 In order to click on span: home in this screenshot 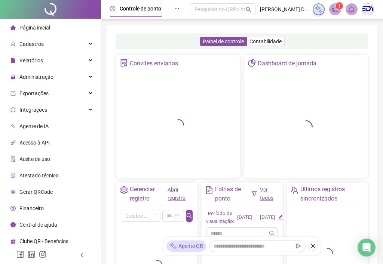, I will do `click(13, 28)`.